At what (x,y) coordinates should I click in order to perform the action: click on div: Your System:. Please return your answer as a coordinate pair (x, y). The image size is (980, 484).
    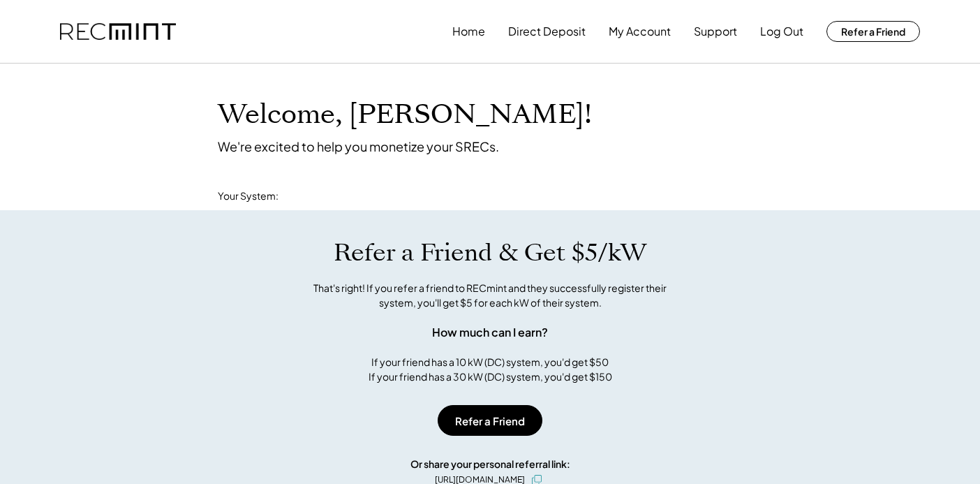
    Looking at the image, I should click on (247, 196).